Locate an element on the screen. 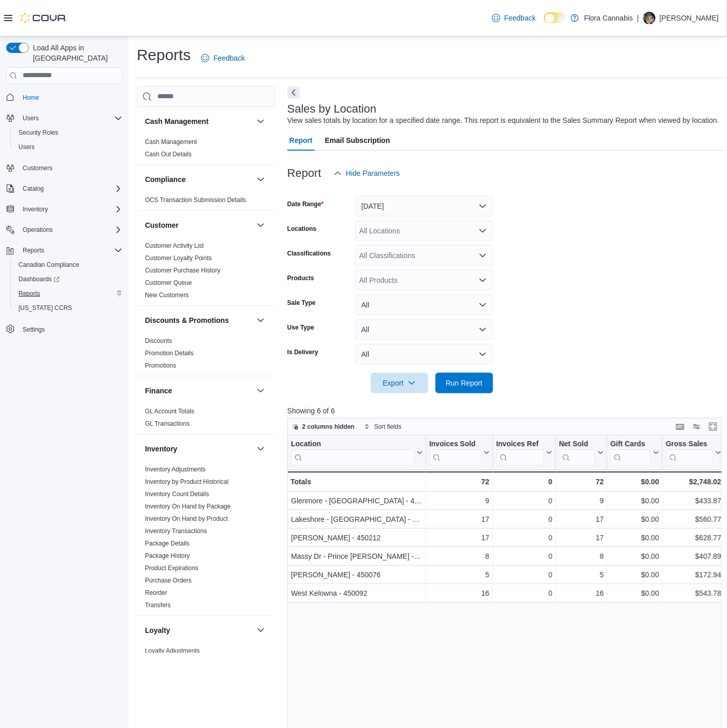 The height and width of the screenshot is (728, 727). a: GL Transactions is located at coordinates (167, 424).